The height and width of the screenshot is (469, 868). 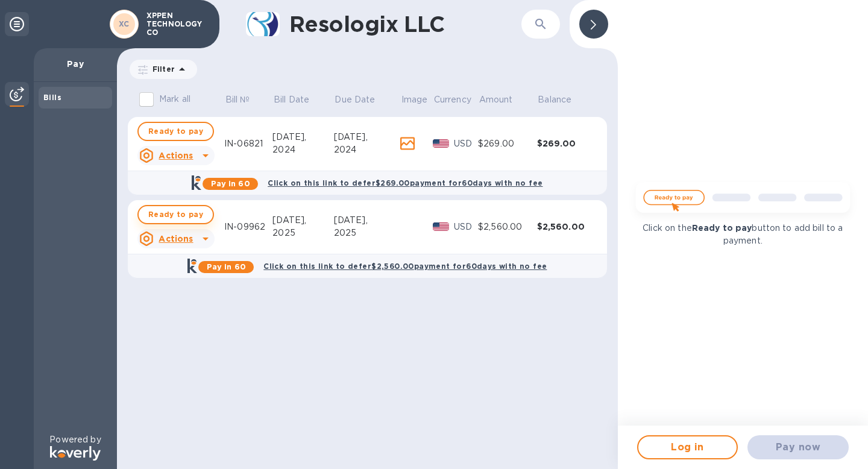 What do you see at coordinates (414, 99) in the screenshot?
I see `span: Image` at bounding box center [414, 99].